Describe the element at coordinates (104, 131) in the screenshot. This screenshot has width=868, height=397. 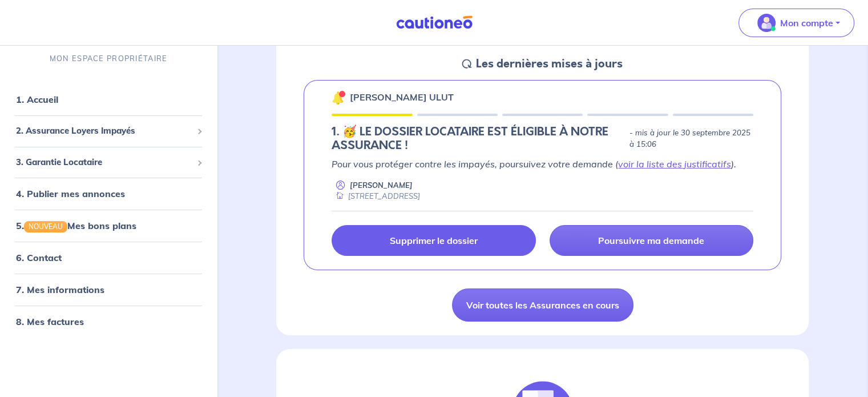
I see `span: 2. Assurance Loyers Impayés` at that location.